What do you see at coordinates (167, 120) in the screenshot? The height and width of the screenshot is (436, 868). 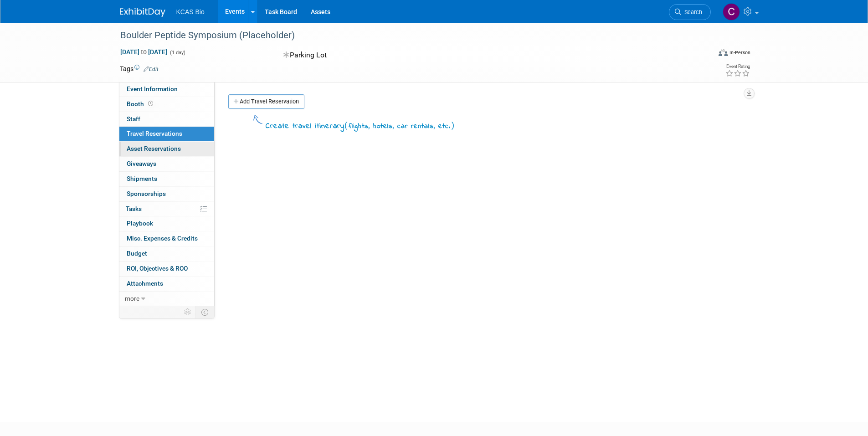 I see `a: Staff` at bounding box center [167, 120].